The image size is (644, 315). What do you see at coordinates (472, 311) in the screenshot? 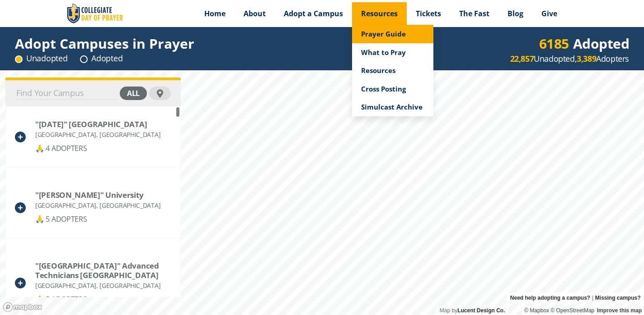
I see `div: Map by` at bounding box center [472, 311].